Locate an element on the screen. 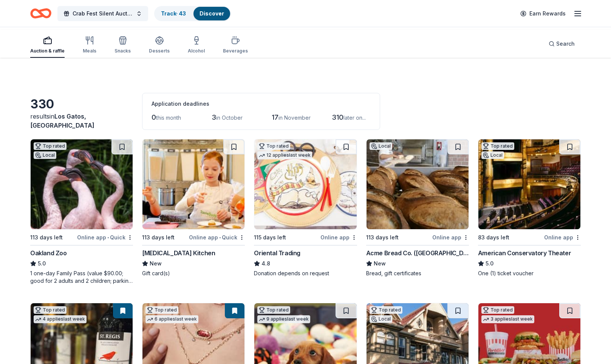 This screenshot has height=364, width=611. button: Crab Fest Silent Auction 2026 is located at coordinates (103, 13).